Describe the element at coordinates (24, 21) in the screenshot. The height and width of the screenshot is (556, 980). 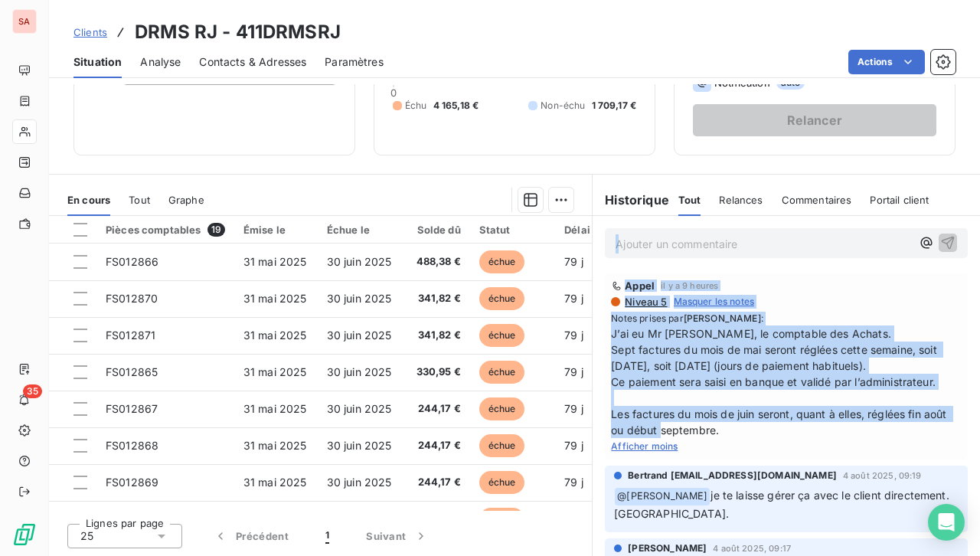
I see `div: SA` at that location.